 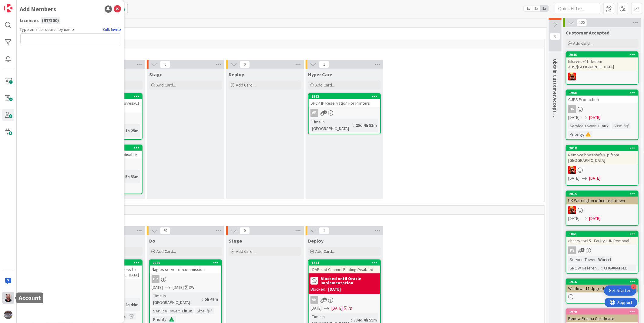 I want to click on span: Customer Accepted, so click(x=588, y=33).